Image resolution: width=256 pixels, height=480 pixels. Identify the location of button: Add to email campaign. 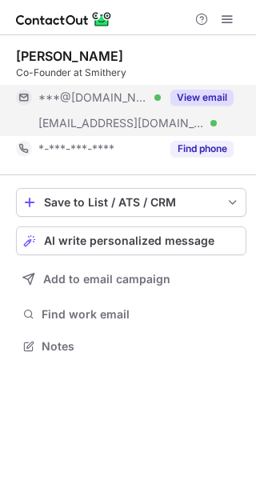
(131, 279).